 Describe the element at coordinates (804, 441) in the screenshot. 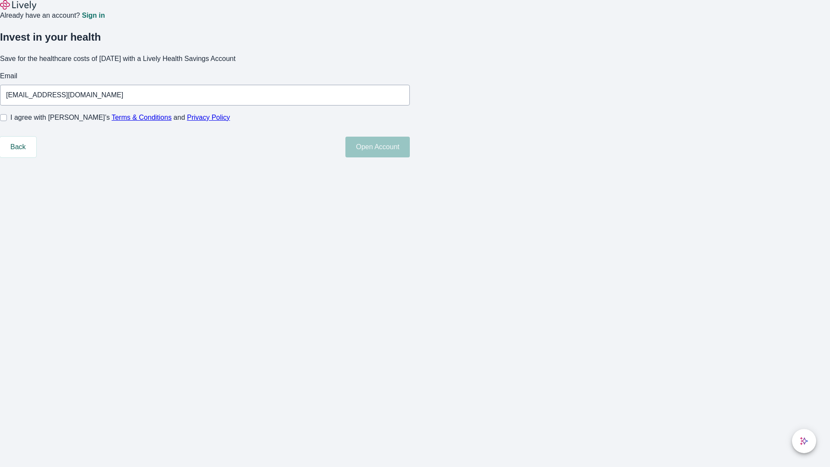

I see `button: chat` at that location.